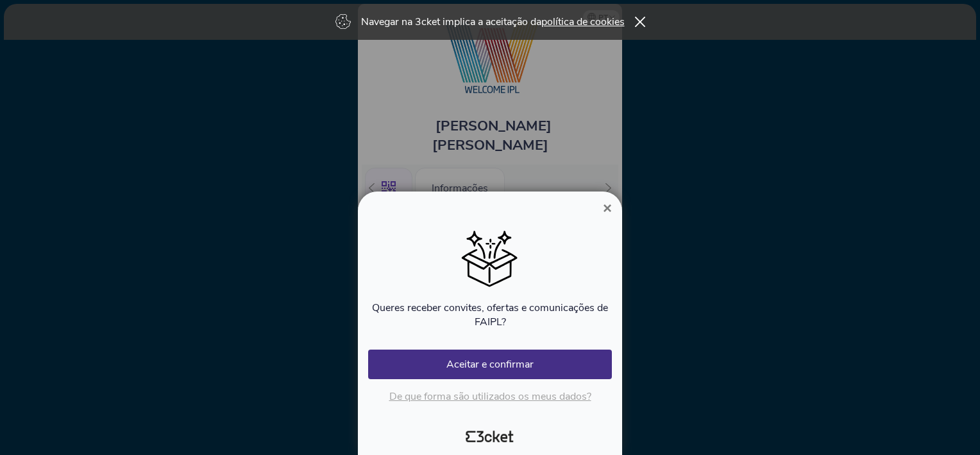 The height and width of the screenshot is (455, 980). I want to click on p: Navegar na 3cket implica a aceitação da, so click(492, 22).